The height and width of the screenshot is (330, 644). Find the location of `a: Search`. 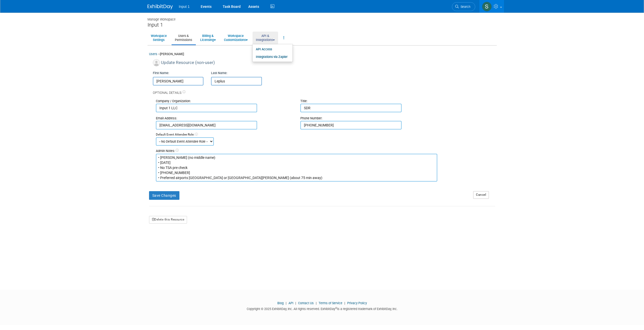

a: Search is located at coordinates (464, 7).